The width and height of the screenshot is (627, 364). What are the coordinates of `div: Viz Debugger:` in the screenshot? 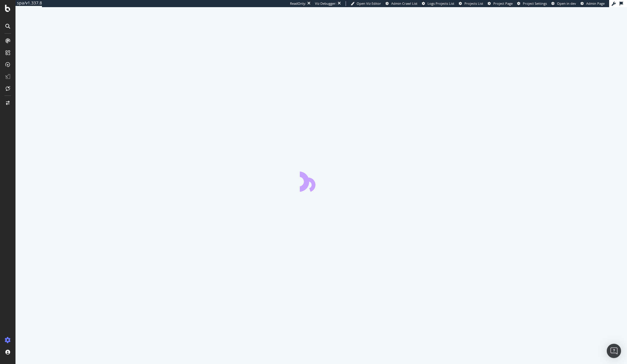 It's located at (326, 4).